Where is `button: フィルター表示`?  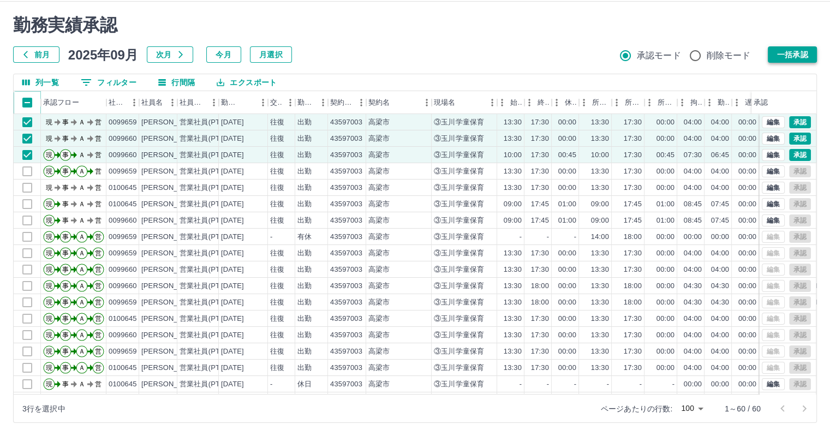 button: フィルター表示 is located at coordinates (109, 82).